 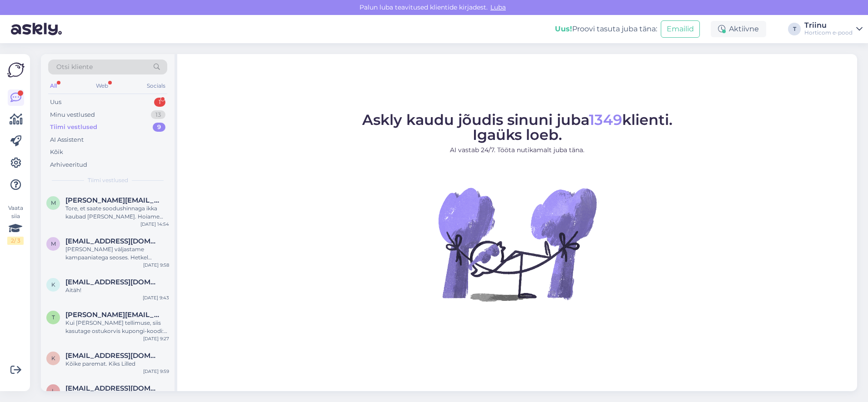 I want to click on div: 2 / 3, so click(x=16, y=241).